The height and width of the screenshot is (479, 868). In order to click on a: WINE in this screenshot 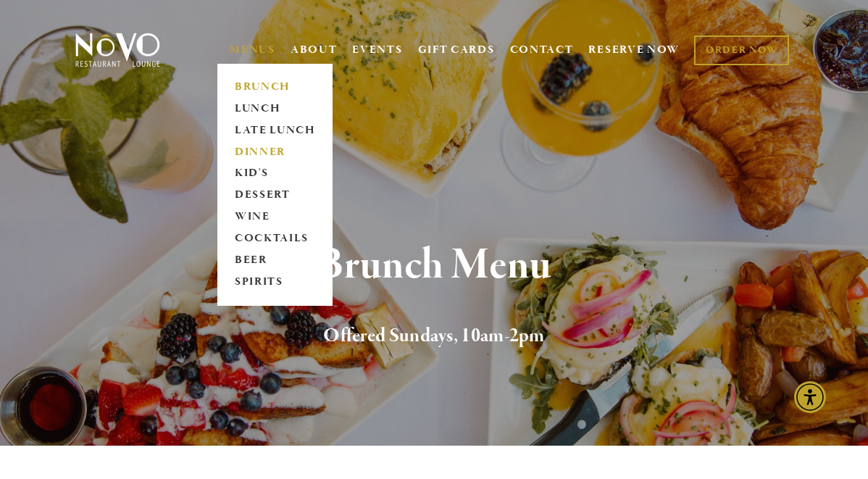, I will do `click(275, 217)`.